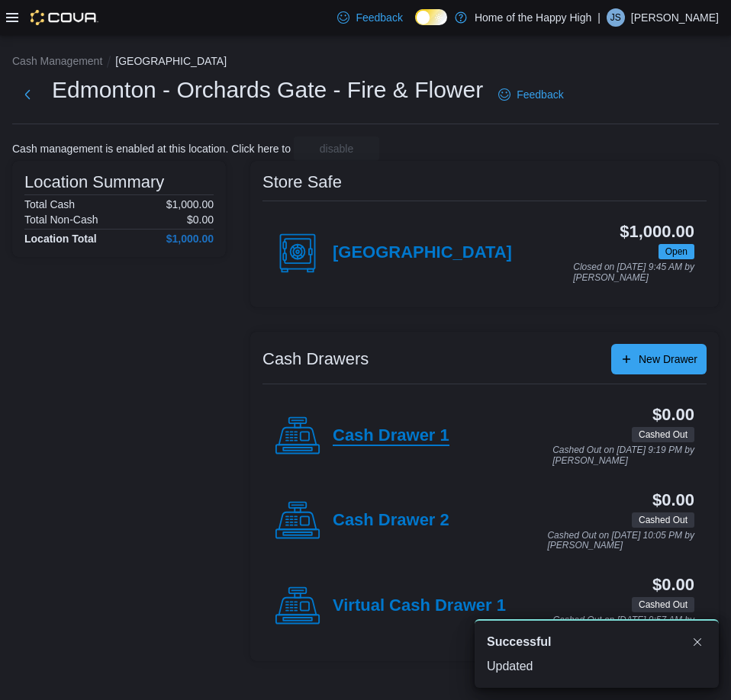  What do you see at coordinates (336, 149) in the screenshot?
I see `button: disable` at bounding box center [336, 149].